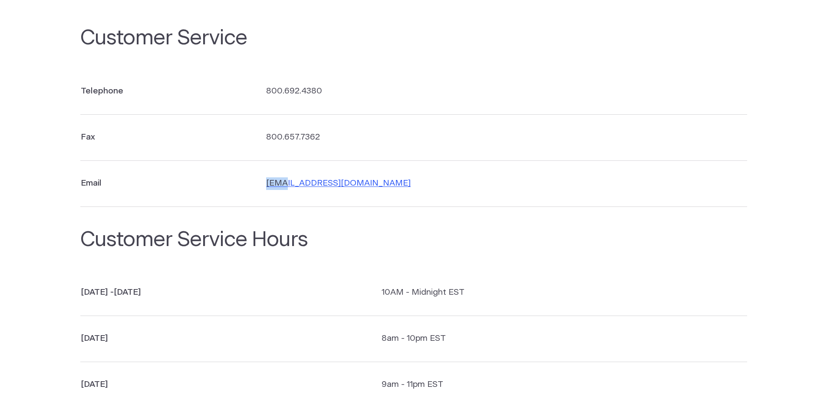 This screenshot has width=827, height=396. What do you see at coordinates (275, 39) in the screenshot?
I see `h3: Customer Service` at bounding box center [275, 39].